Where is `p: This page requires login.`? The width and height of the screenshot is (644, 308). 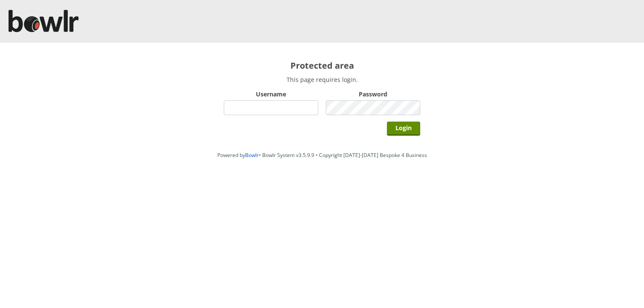
p: This page requires login. is located at coordinates (322, 80).